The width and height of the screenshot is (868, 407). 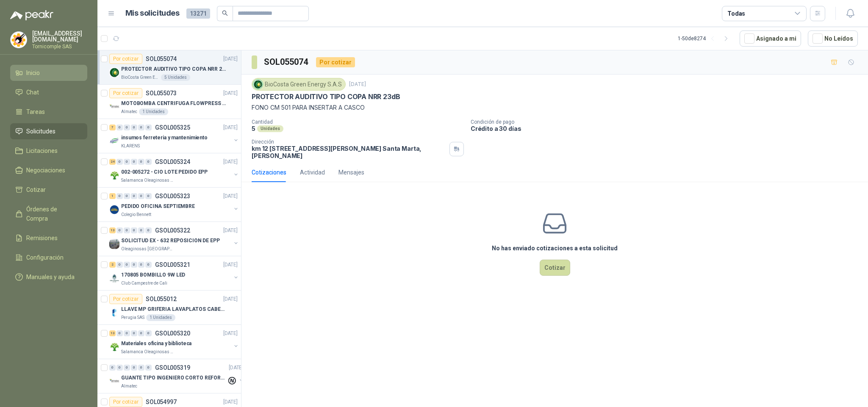 What do you see at coordinates (42, 238) in the screenshot?
I see `span: Remisiones` at bounding box center [42, 238].